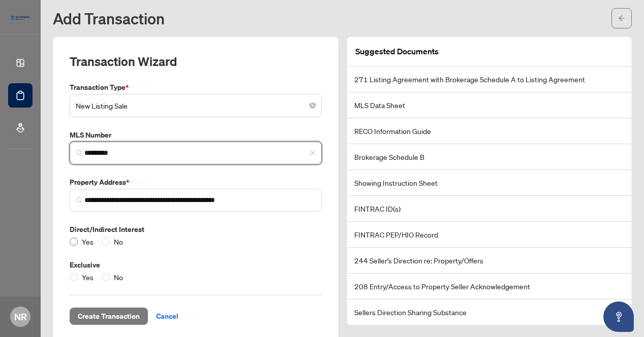  Describe the element at coordinates (109, 316) in the screenshot. I see `span: Create Transaction` at that location.